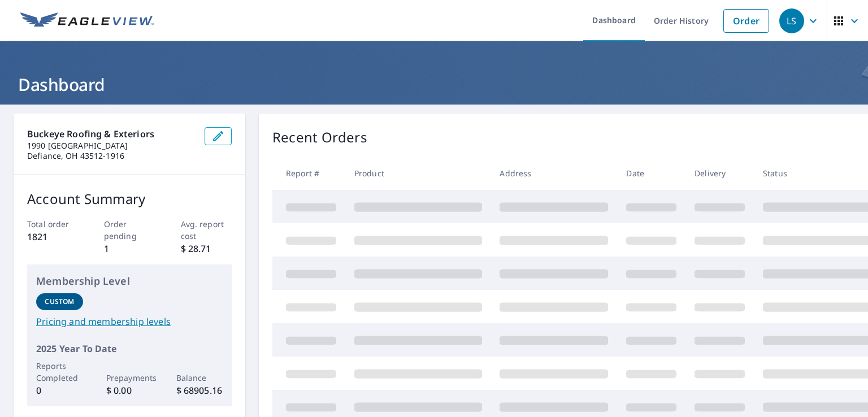  I want to click on a: Order, so click(746, 21).